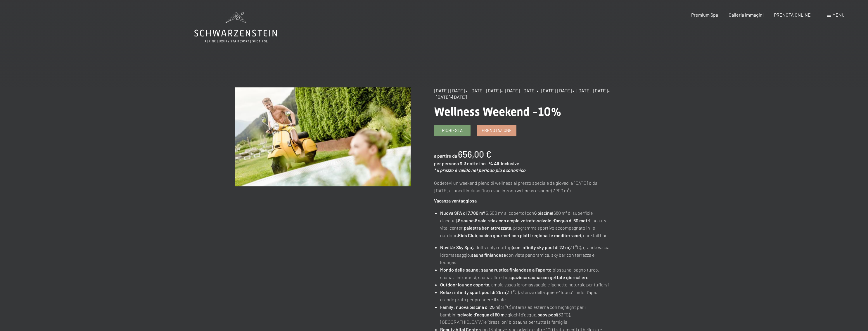  What do you see at coordinates (497, 112) in the screenshot?
I see `span: Wellness Weekend -10%` at bounding box center [497, 112].